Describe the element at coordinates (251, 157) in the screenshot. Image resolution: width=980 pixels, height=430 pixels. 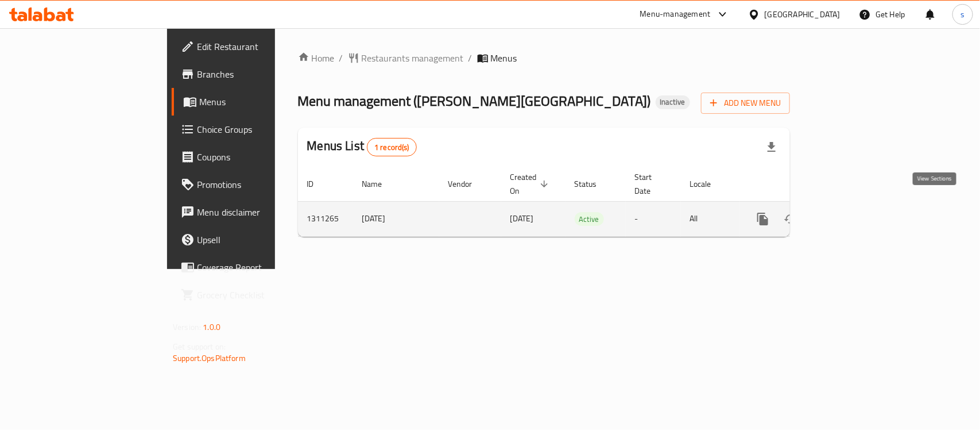
I see `a: Coupons` at that location.